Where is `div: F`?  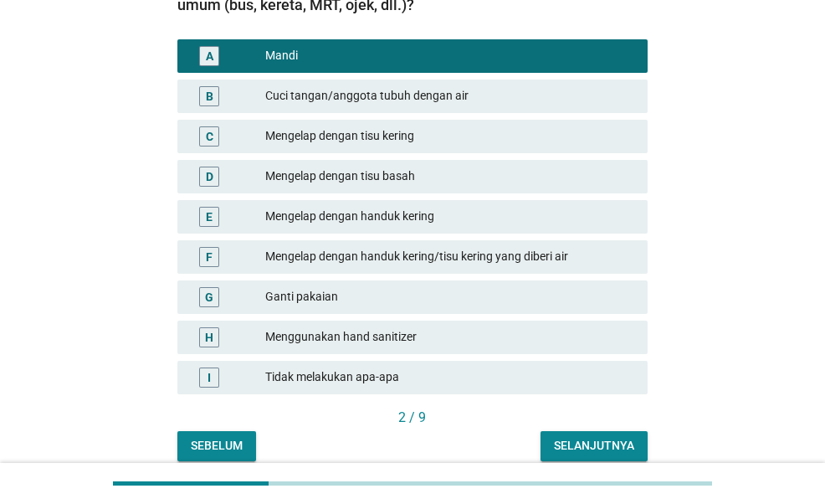
div: F is located at coordinates (209, 256).